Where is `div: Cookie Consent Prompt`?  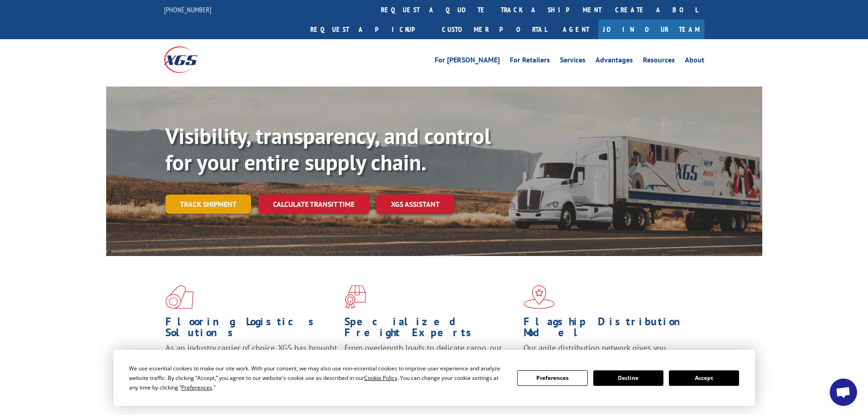
div: Cookie Consent Prompt is located at coordinates (434, 378).